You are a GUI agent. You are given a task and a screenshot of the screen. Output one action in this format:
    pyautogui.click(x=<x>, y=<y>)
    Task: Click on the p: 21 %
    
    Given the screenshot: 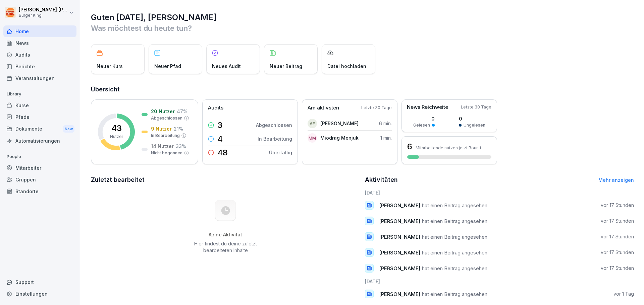 What is the action you would take?
    pyautogui.click(x=178, y=129)
    